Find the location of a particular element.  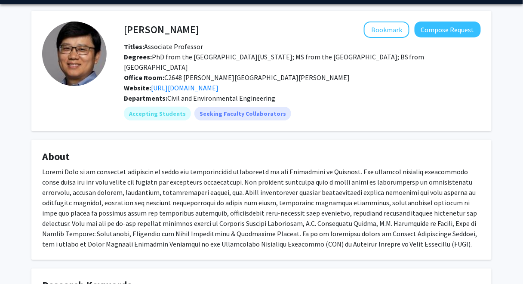

button: Compose Request to Binbin Wang is located at coordinates (448, 29).